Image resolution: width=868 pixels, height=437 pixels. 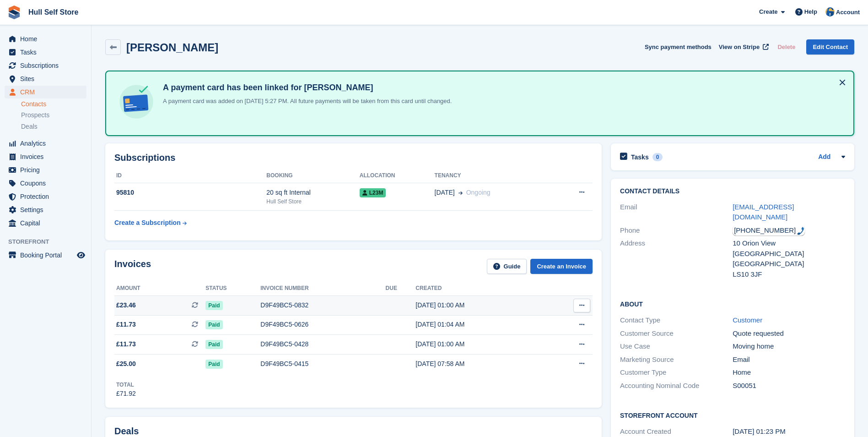 I want to click on div: Home, so click(x=789, y=373).